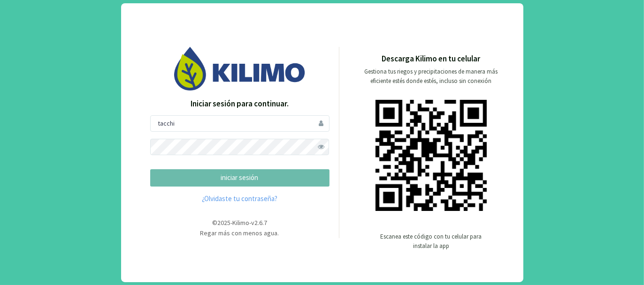 The width and height of the screenshot is (644, 285). What do you see at coordinates (240, 123) in the screenshot?
I see `input: Usuario` at bounding box center [240, 123].